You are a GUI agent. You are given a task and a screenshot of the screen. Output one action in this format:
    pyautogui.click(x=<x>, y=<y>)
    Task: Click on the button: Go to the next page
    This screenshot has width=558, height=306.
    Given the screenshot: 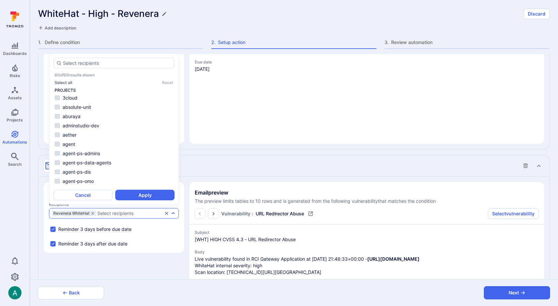 What is the action you would take?
    pyautogui.click(x=213, y=214)
    